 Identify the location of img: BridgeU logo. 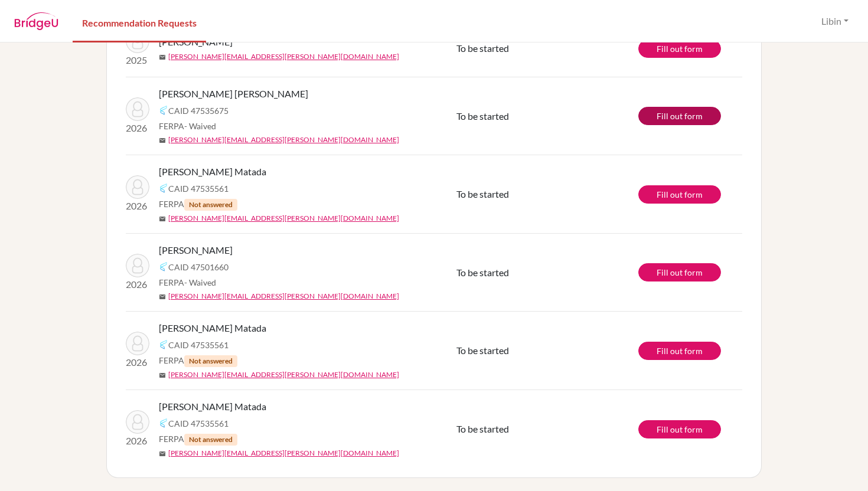
(36, 21).